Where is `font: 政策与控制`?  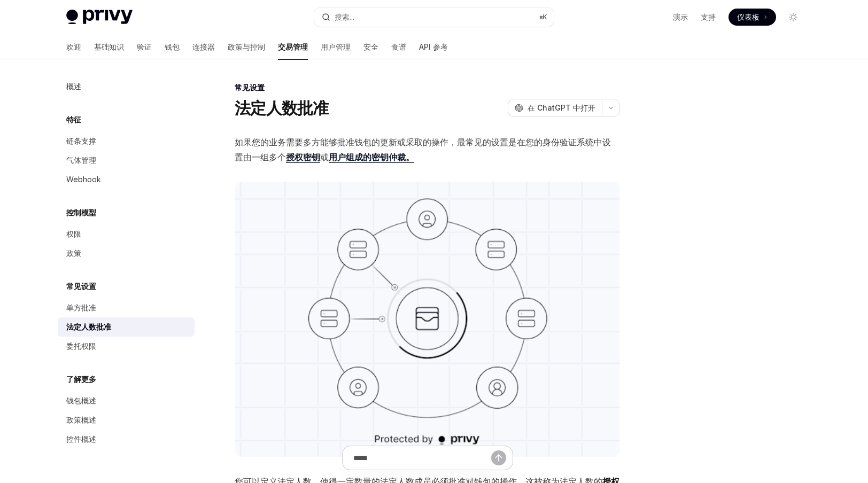
font: 政策与控制 is located at coordinates (246, 46).